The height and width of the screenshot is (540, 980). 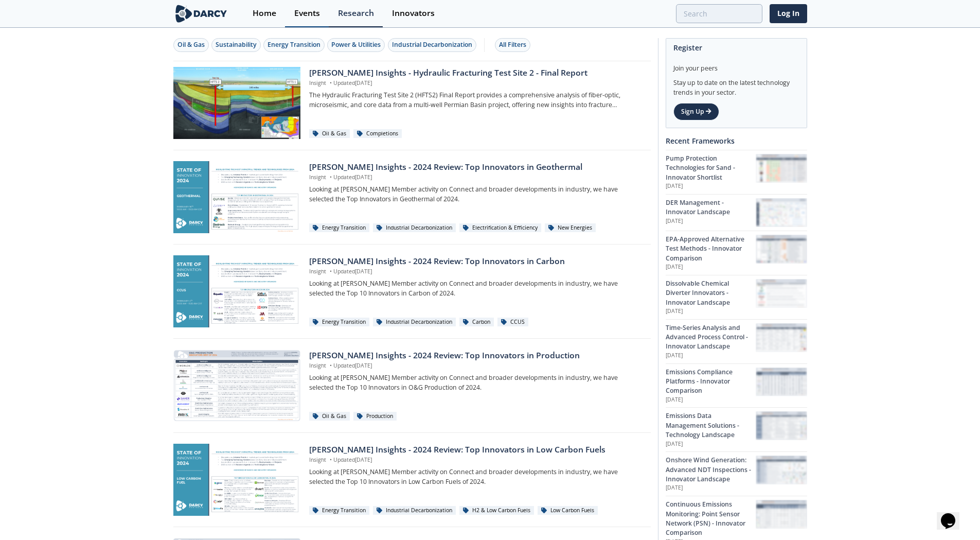 What do you see at coordinates (736, 141) in the screenshot?
I see `div: Recent Frameworks` at bounding box center [736, 141].